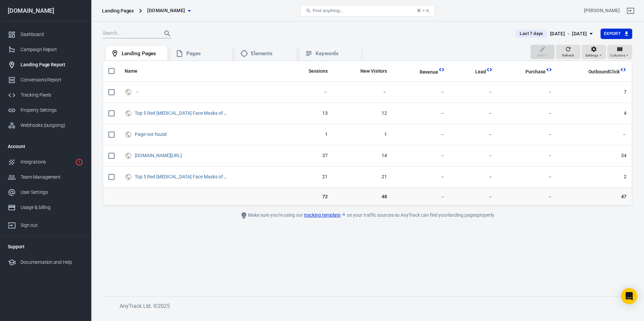 The image size is (644, 321). What do you see at coordinates (569, 52) in the screenshot?
I see `button: Refresh` at bounding box center [569, 52].